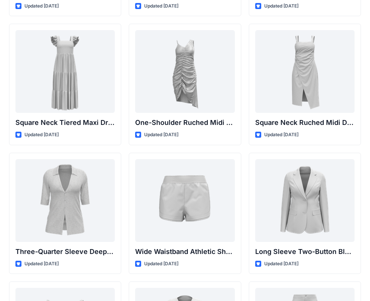 The width and height of the screenshot is (370, 301). I want to click on p: Square Neck Ruched Midi Dress with Asymmetrical Hem, so click(305, 123).